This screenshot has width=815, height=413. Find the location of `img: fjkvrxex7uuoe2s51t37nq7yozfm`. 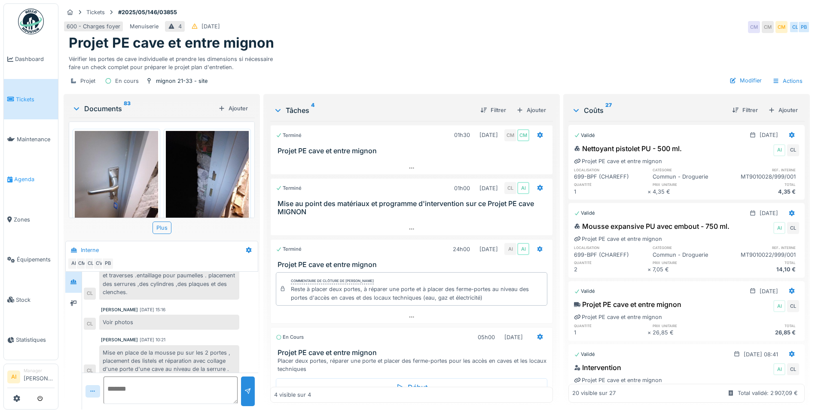

img: fjkvrxex7uuoe2s51t37nq7yozfm is located at coordinates (208, 187).